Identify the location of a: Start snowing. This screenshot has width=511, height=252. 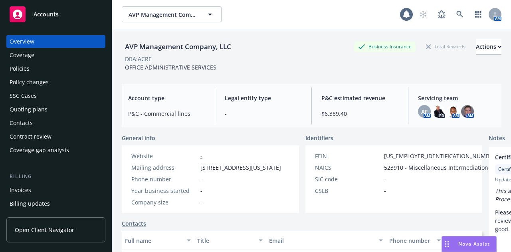
(423, 14).